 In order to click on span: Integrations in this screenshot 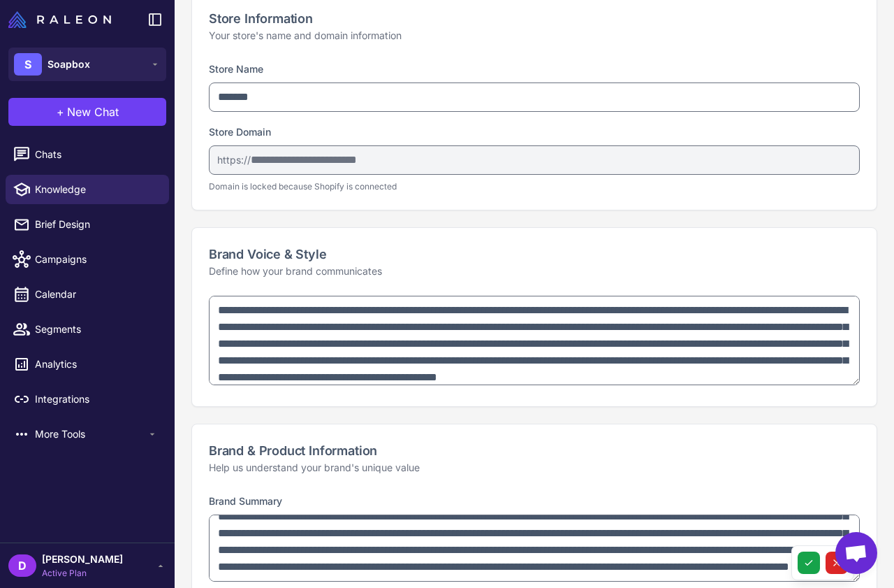, I will do `click(96, 399)`.